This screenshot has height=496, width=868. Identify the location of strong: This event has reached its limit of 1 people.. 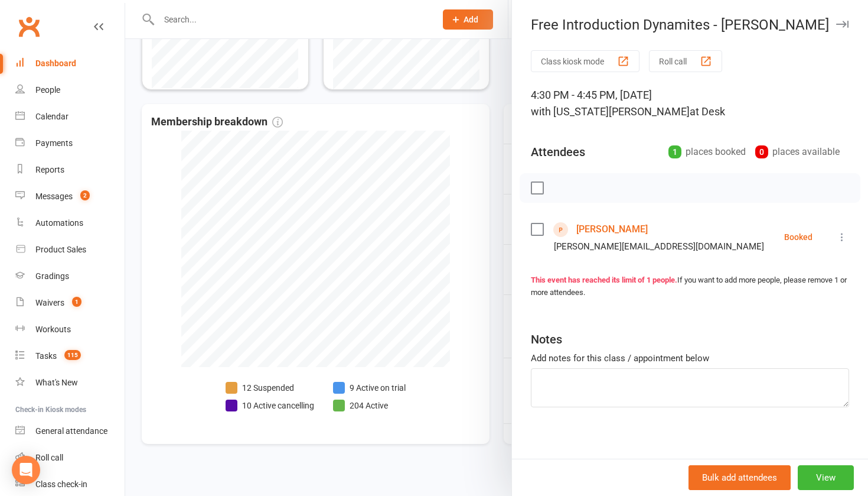
(605, 280).